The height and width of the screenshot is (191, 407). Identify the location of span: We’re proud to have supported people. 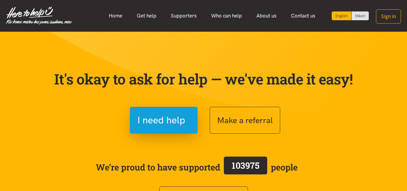
(197, 167).